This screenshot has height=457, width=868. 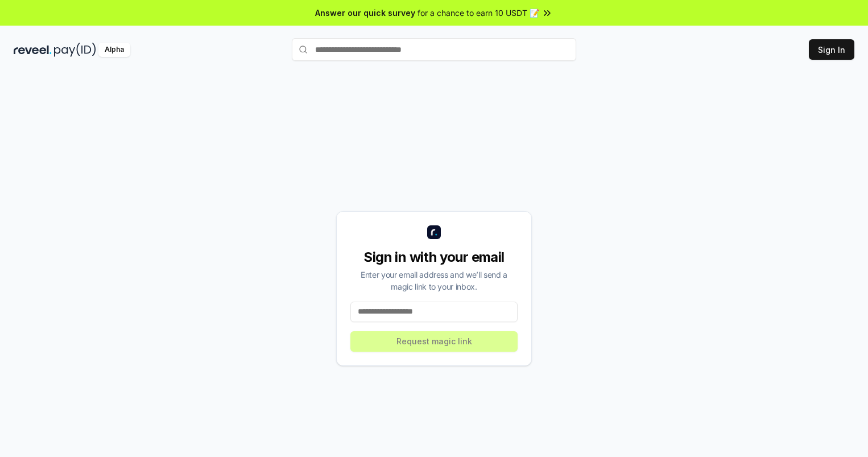 What do you see at coordinates (832, 50) in the screenshot?
I see `button: Sign In` at bounding box center [832, 50].